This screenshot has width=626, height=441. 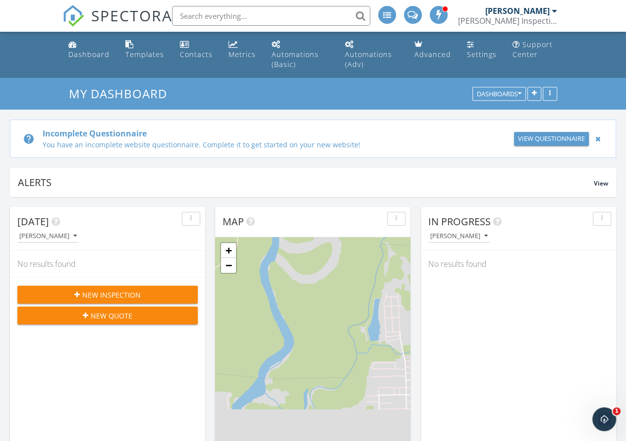 I want to click on a: View Questionnaire, so click(x=551, y=139).